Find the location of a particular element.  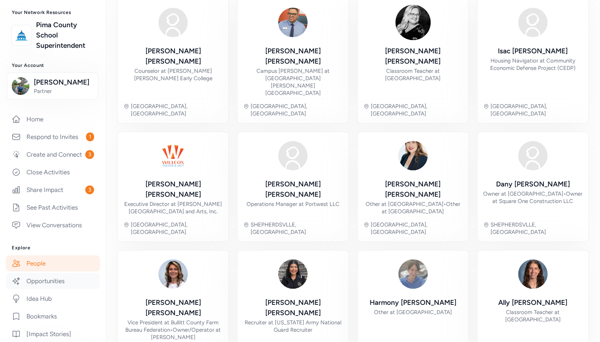

div: Operations Manager at Portwest LLC is located at coordinates (293, 204).